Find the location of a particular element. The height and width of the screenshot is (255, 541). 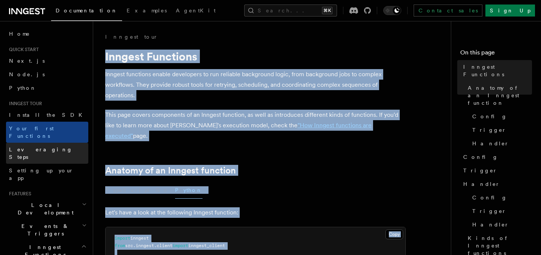

a: Your first Functions is located at coordinates (47, 132).